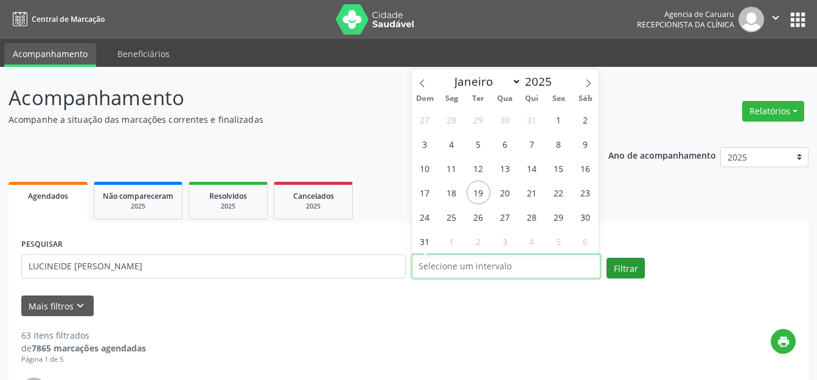  I want to click on span: Agosto 9, 2025, so click(586, 144).